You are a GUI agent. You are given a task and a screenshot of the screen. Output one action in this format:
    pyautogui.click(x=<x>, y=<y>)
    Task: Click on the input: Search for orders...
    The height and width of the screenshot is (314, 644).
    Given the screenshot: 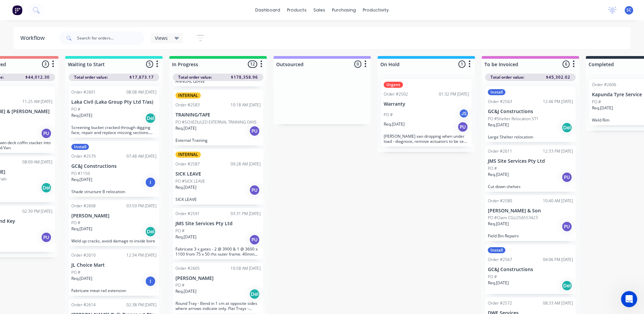 What is the action you would take?
    pyautogui.click(x=110, y=38)
    